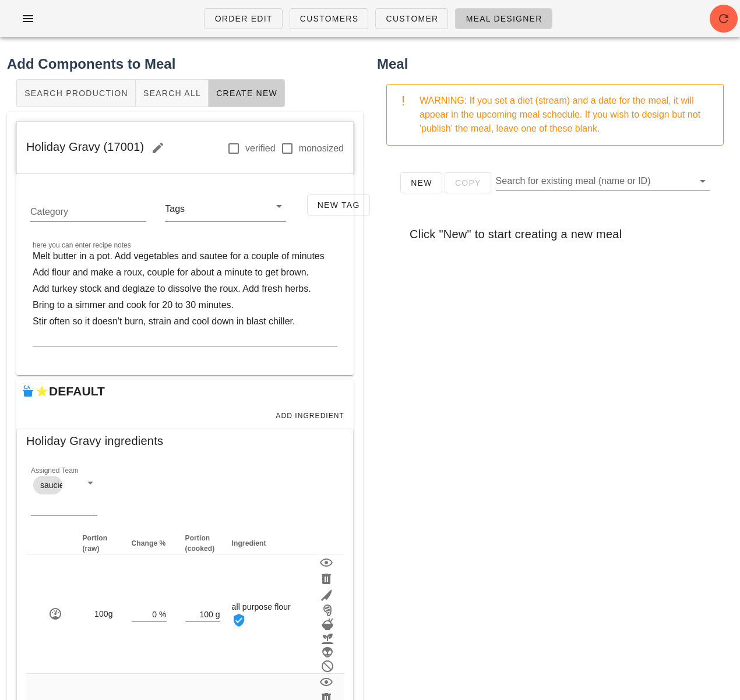  I want to click on span: Customers, so click(329, 18).